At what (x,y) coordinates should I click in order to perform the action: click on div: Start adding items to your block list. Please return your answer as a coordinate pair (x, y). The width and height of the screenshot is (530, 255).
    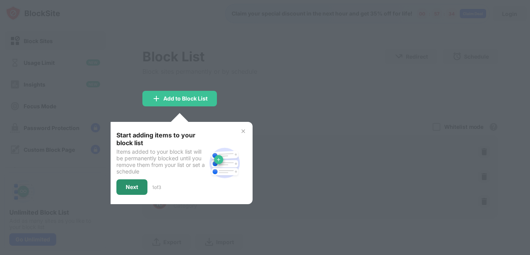
    Looking at the image, I should click on (161, 139).